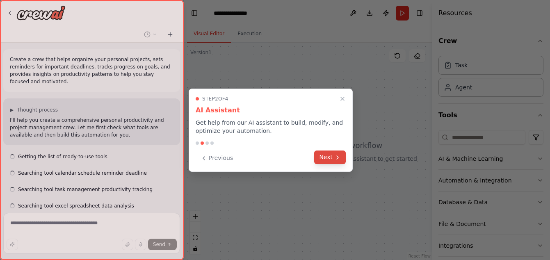 This screenshot has height=260, width=550. Describe the element at coordinates (271, 110) in the screenshot. I see `h3: AI Assistant` at that location.